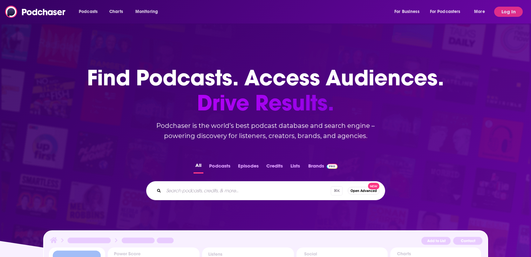 The width and height of the screenshot is (531, 257). Describe the element at coordinates (508, 12) in the screenshot. I see `button: Log In` at that location.